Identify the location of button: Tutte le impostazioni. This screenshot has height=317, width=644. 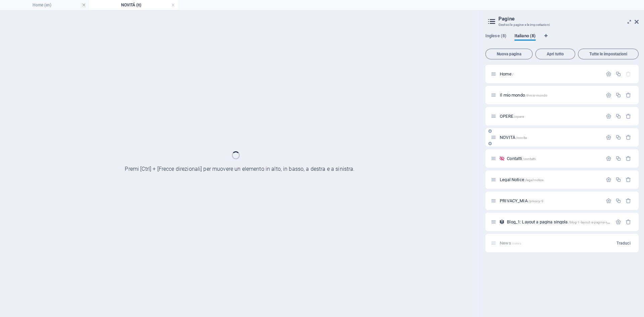
(608, 54).